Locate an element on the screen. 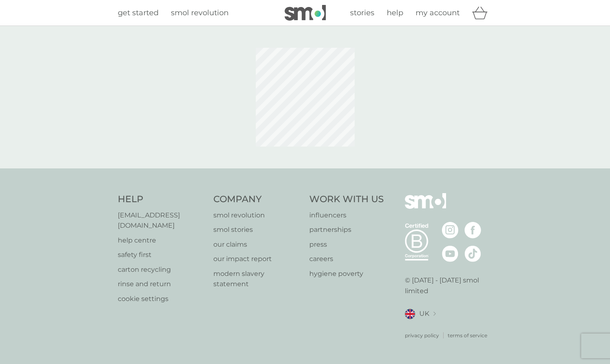  a: stories is located at coordinates (362, 13).